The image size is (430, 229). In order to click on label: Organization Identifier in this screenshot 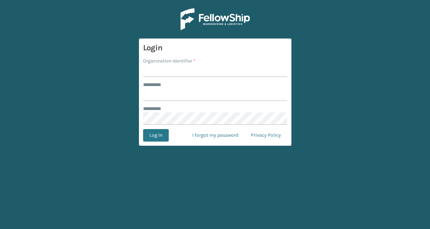, I will do `click(169, 61)`.